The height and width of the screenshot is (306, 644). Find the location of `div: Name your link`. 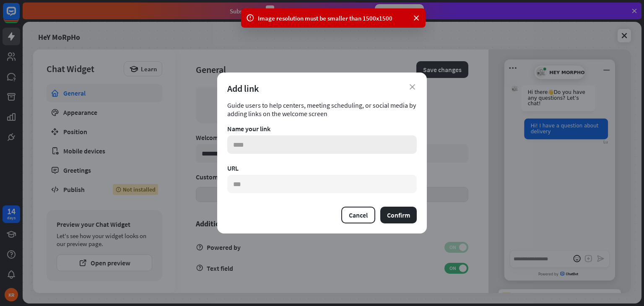

div: Name your link is located at coordinates (322, 128).